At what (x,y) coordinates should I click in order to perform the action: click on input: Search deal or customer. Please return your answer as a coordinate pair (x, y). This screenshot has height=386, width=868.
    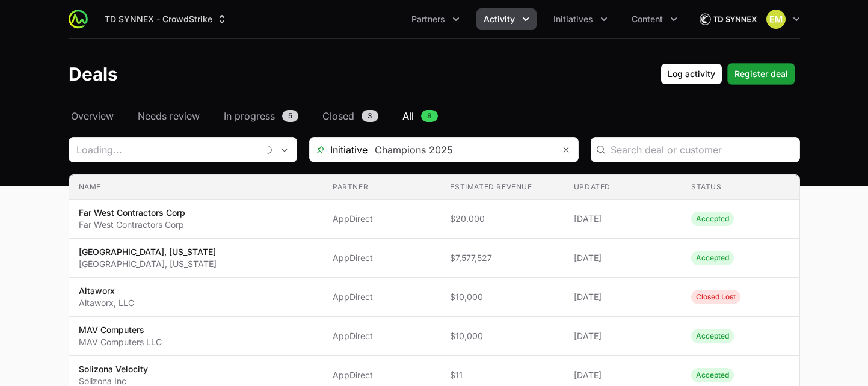
    Looking at the image, I should click on (702, 149).